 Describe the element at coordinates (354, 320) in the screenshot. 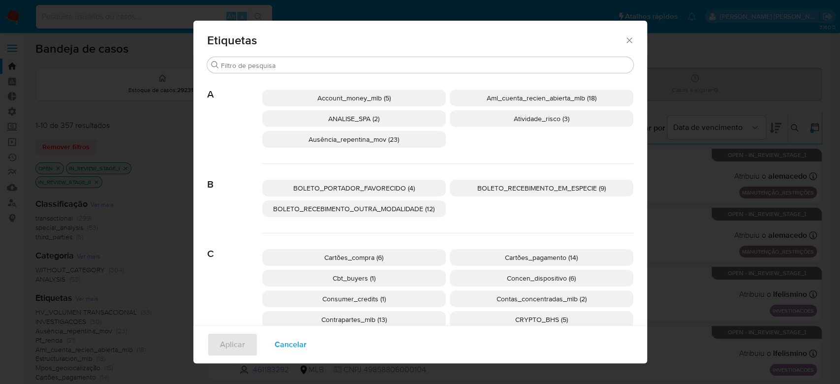

I see `span: Contrapartes_mlb (13)` at that location.